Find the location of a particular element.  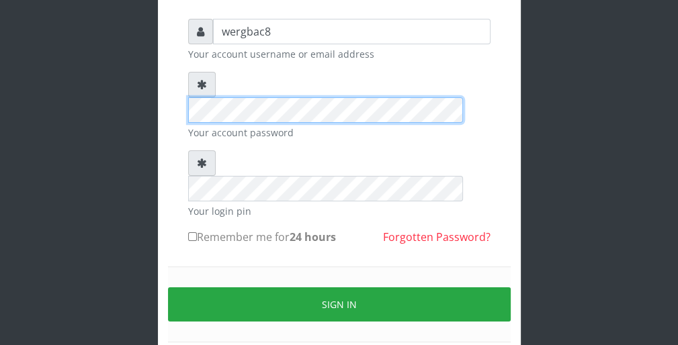

small: Your account password is located at coordinates (339, 132).